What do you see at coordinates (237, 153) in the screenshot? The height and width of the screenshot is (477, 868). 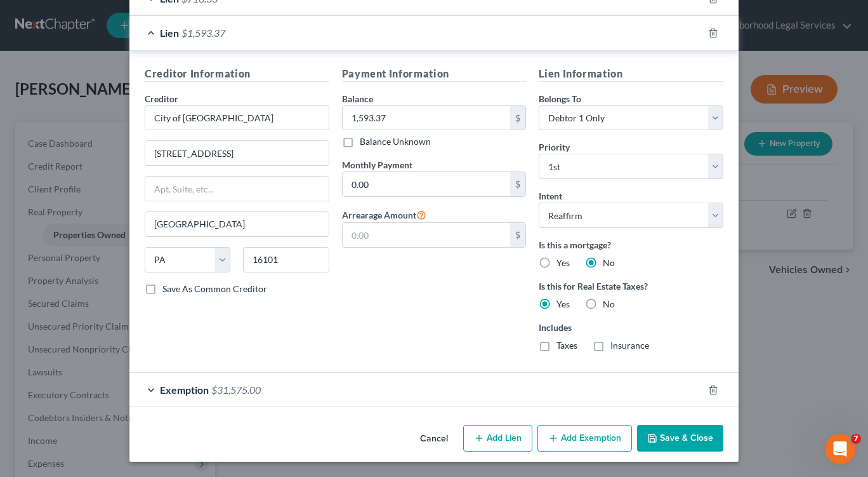 I see `input: Enter address...` at bounding box center [237, 153].